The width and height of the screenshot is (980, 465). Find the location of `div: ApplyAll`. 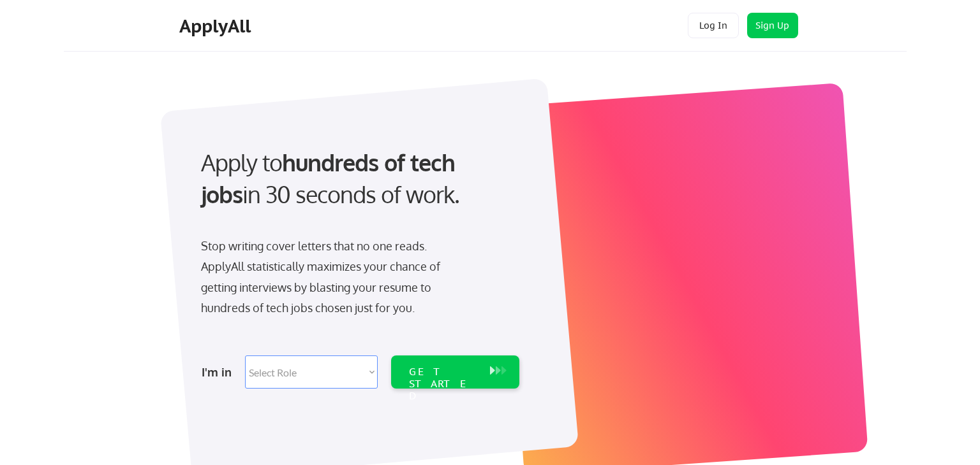

div: ApplyAll is located at coordinates (217, 27).